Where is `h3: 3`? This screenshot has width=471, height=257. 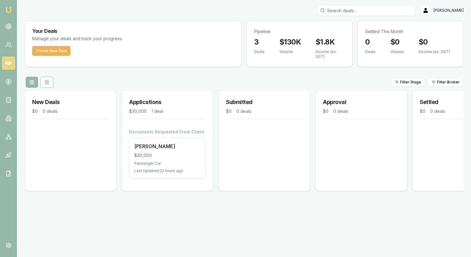
h3: 3 is located at coordinates (260, 42).